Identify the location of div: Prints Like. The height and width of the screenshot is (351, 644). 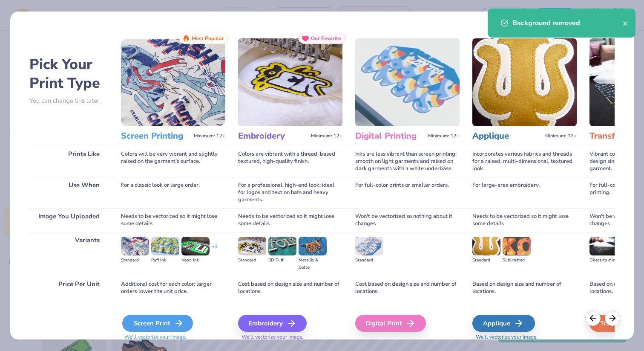
(69, 161).